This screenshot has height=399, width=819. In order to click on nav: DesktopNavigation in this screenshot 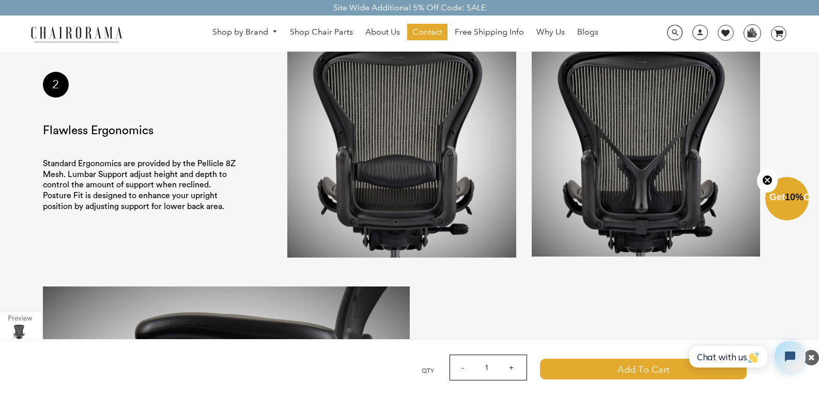, I will do `click(405, 33)`.